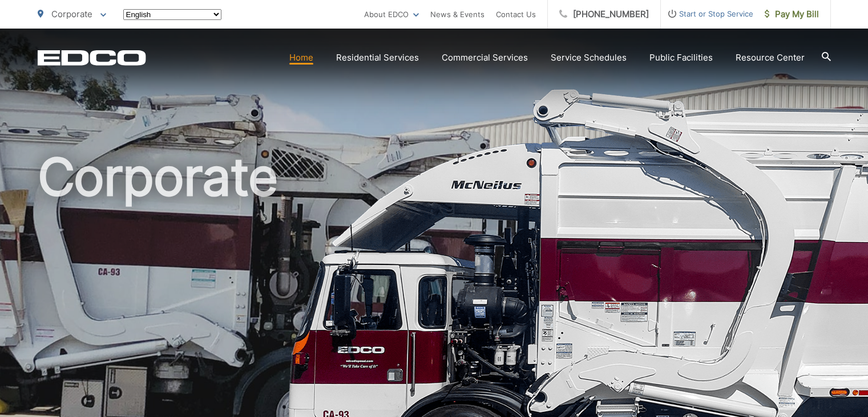 This screenshot has height=417, width=868. What do you see at coordinates (302, 58) in the screenshot?
I see `a: Home` at bounding box center [302, 58].